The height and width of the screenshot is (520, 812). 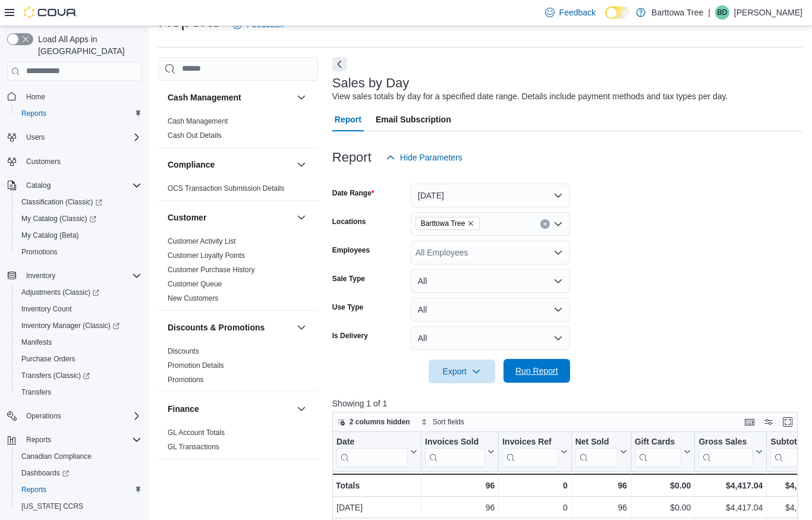 What do you see at coordinates (490, 310) in the screenshot?
I see `button: All` at bounding box center [490, 310].